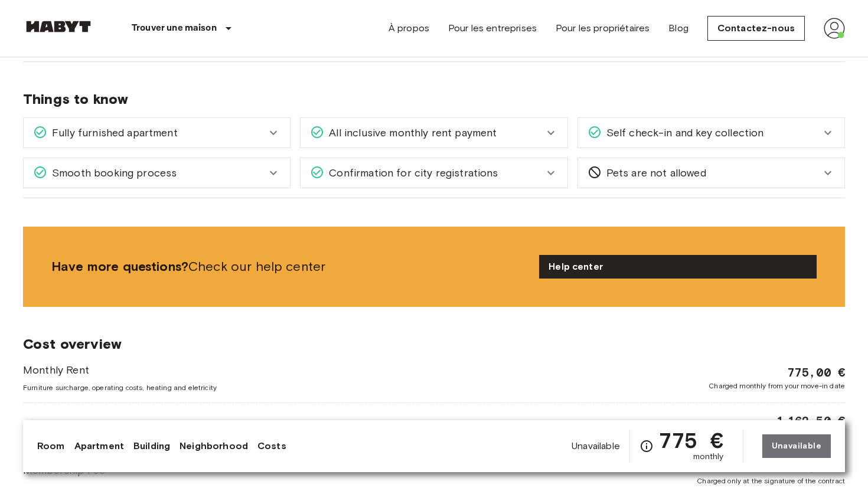  I want to click on a: Apartment, so click(99, 446).